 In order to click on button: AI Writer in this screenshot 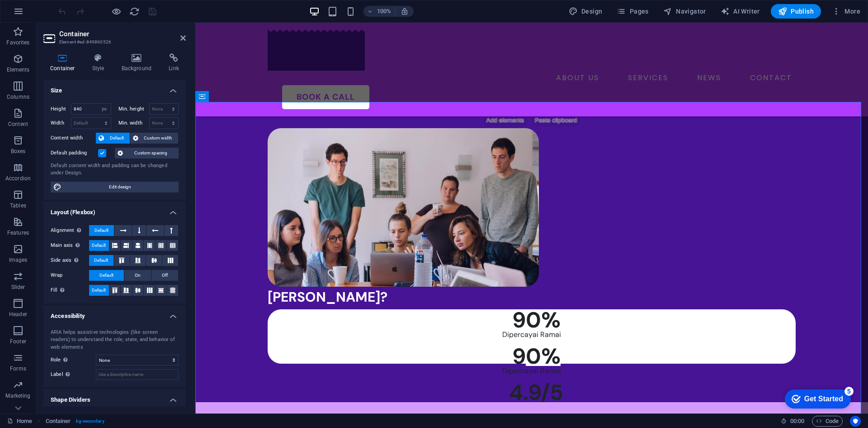, I will do `click(740, 11)`.